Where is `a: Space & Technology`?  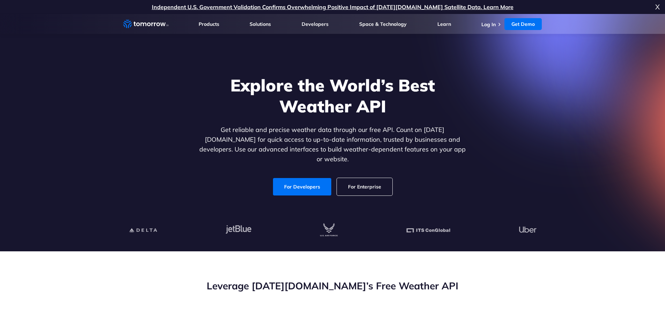 a: Space & Technology is located at coordinates (383, 24).